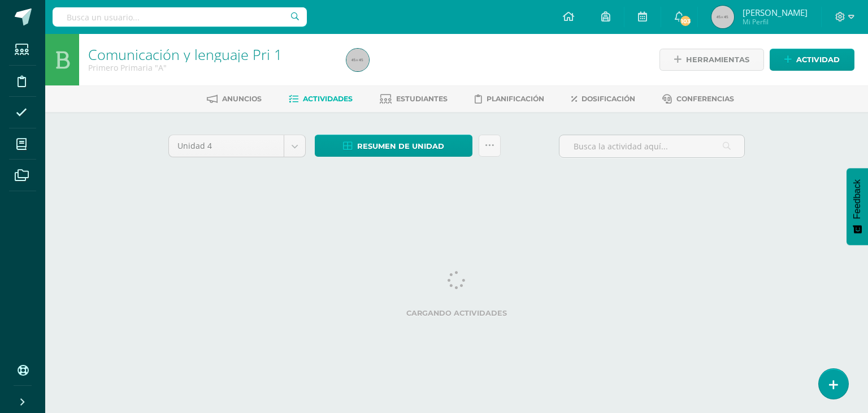  What do you see at coordinates (603, 99) in the screenshot?
I see `a: Dosificación` at bounding box center [603, 99].